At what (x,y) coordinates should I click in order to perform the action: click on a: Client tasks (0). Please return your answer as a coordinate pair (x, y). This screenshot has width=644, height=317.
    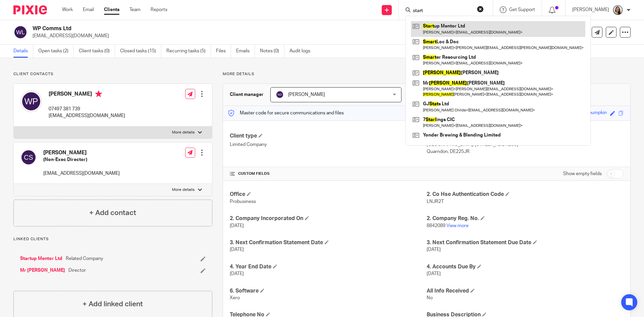
    Looking at the image, I should click on (97, 51).